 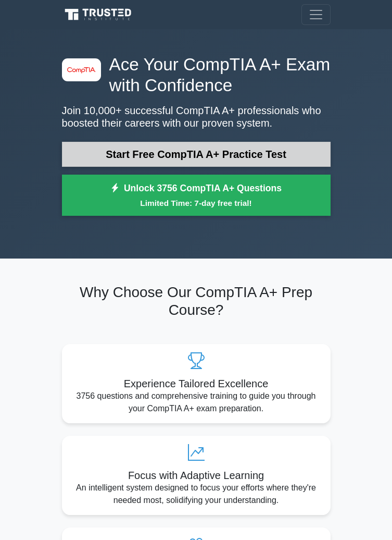 I want to click on h2: Why Choose Our CompTIA A+ Prep Course?, so click(x=196, y=300).